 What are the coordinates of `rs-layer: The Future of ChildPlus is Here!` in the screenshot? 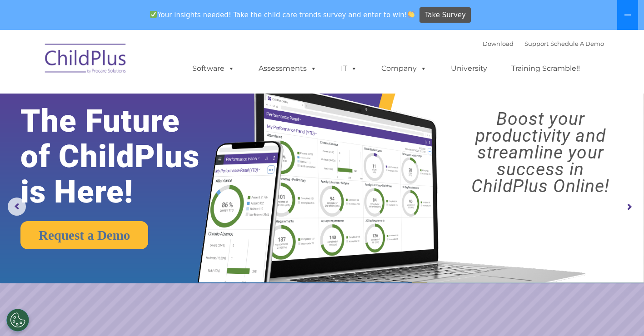 It's located at (123, 157).